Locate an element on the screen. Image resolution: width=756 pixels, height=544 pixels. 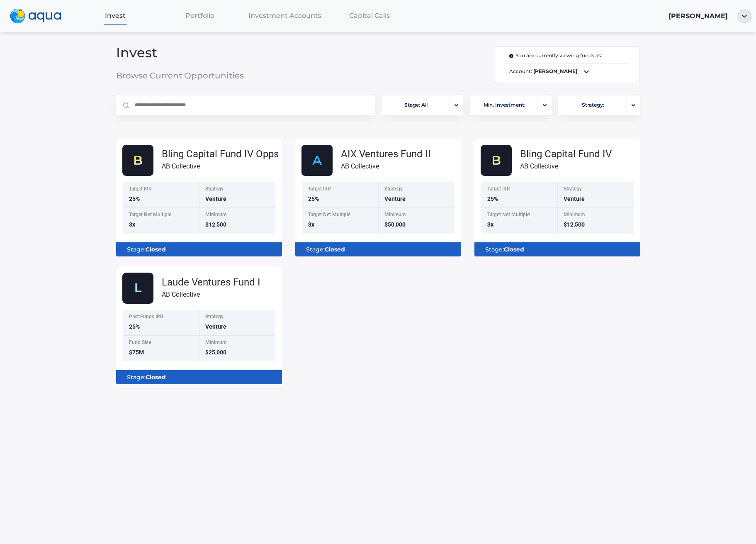
a: Capital Calls is located at coordinates (370, 15).